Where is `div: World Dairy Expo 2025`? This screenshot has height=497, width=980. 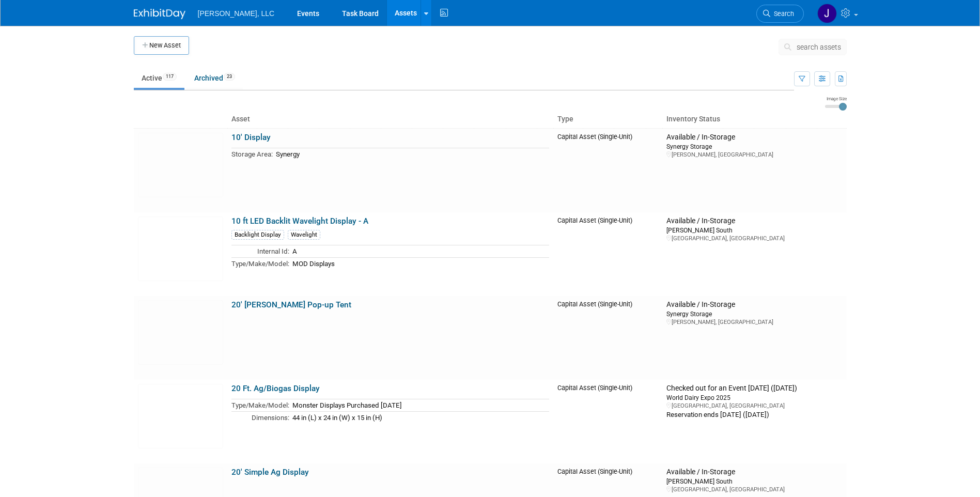 div: World Dairy Expo 2025 is located at coordinates (754, 397).